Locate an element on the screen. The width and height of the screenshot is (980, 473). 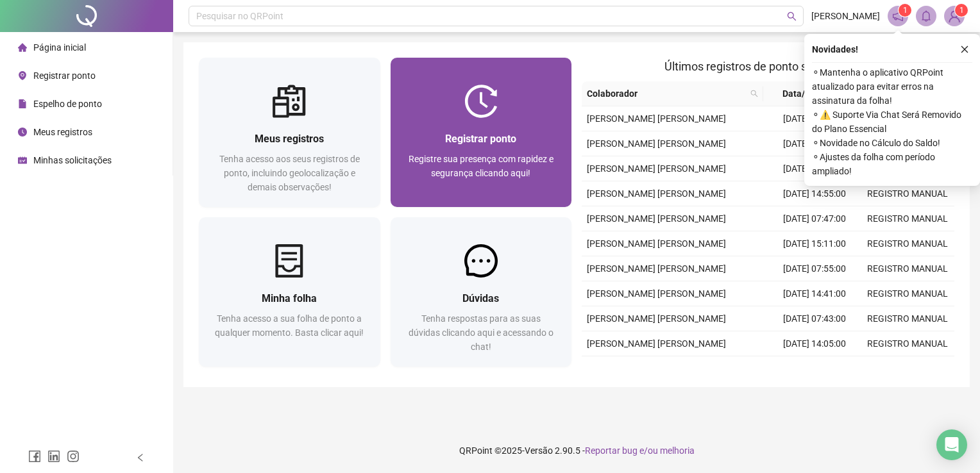
span: Minhas solicitações is located at coordinates (73, 160).